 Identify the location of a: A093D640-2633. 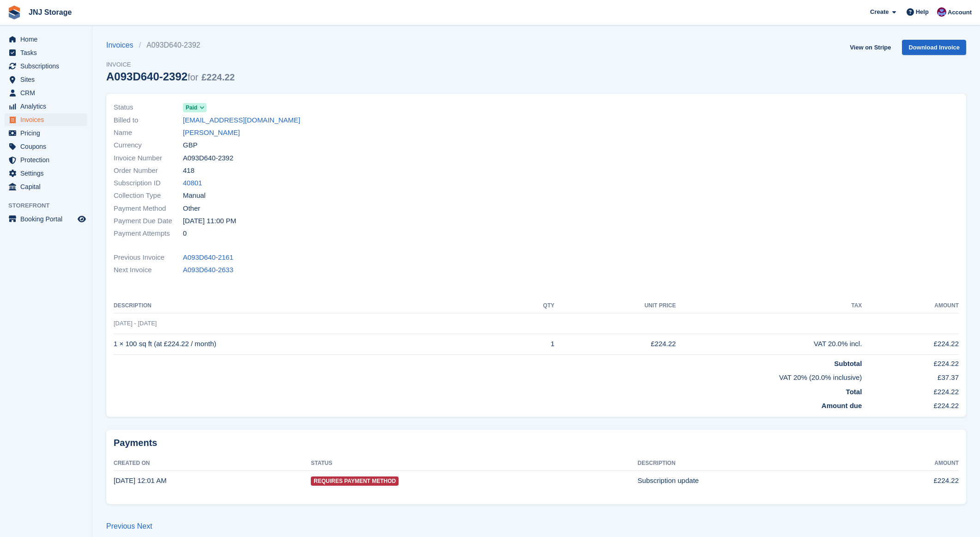
(208, 270).